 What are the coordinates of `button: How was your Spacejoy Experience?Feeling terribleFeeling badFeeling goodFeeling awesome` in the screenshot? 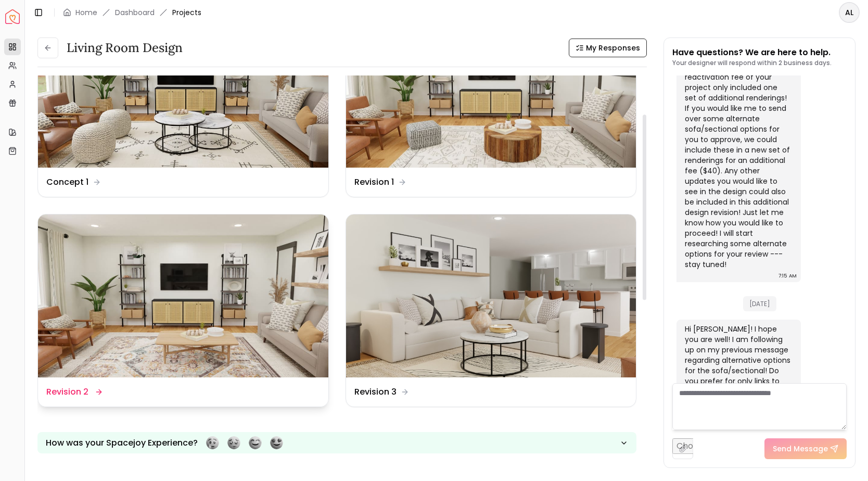 It's located at (337, 443).